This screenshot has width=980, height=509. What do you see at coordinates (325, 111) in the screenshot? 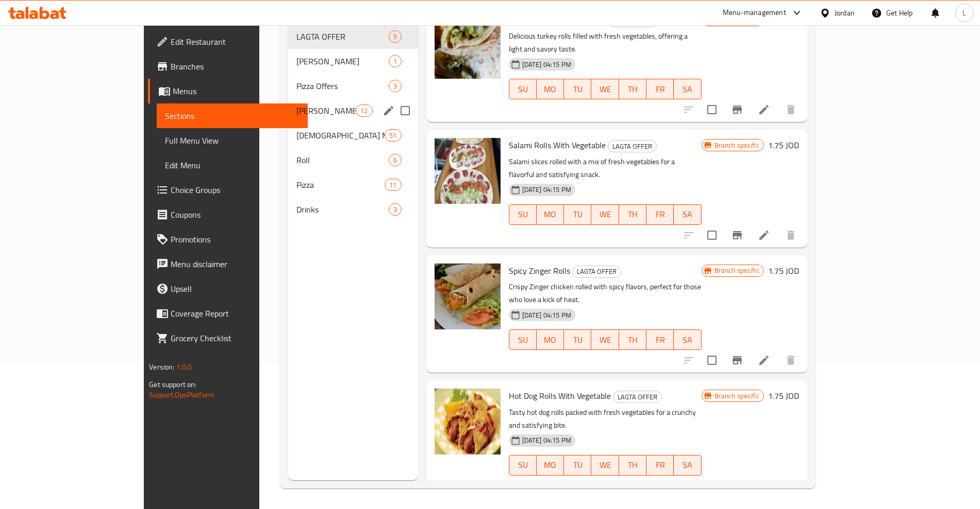
I see `div: Shami Pastries` at bounding box center [325, 111].